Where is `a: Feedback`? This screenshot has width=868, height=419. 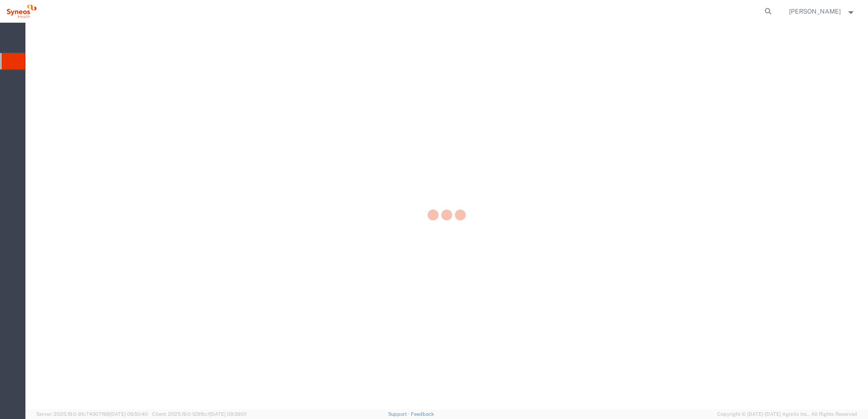
a: Feedback is located at coordinates (422, 414).